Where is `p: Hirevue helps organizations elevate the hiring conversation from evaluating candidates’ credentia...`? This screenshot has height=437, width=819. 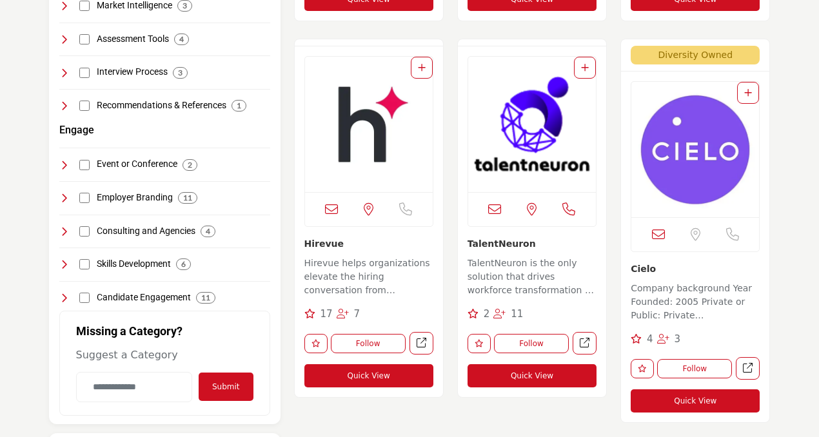
p: Hirevue helps organizations elevate the hiring conversation from evaluating candidates’ credentia... is located at coordinates (369, 278).